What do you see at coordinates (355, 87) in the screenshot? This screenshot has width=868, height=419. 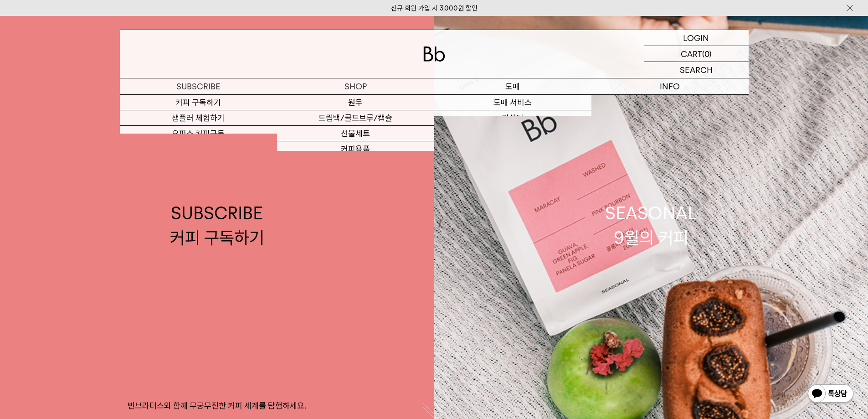 I see `p: SHOP` at bounding box center [355, 87].